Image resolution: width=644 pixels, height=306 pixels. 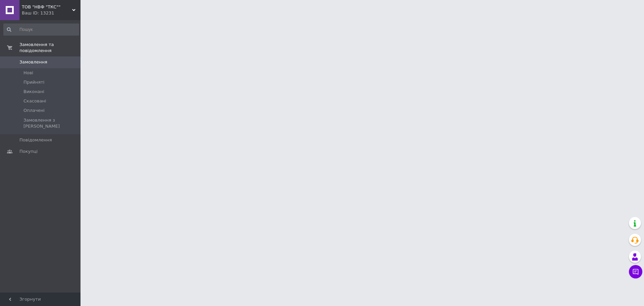 What do you see at coordinates (29, 152) in the screenshot?
I see `span: Покупці` at bounding box center [29, 152].